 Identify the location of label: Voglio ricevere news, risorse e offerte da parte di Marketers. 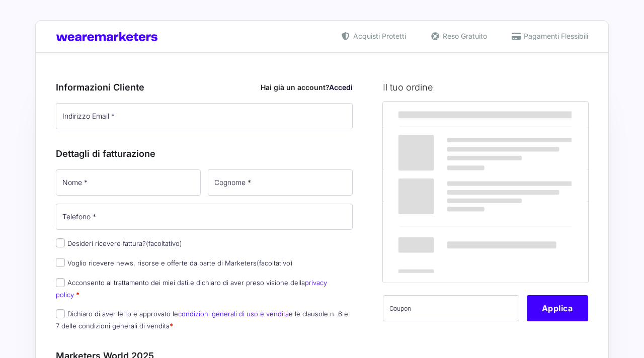
(174, 263).